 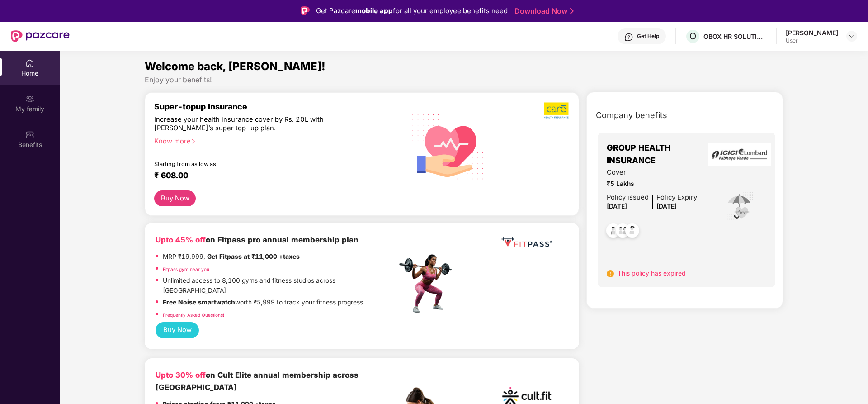 What do you see at coordinates (648, 36) in the screenshot?
I see `div: Get Help` at bounding box center [648, 36].